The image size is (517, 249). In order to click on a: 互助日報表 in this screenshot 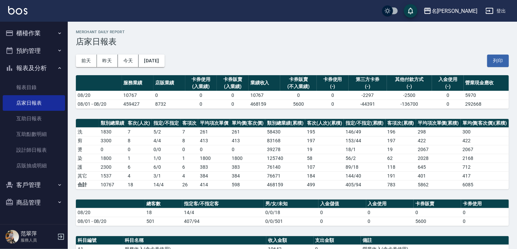, I will do `click(34, 118)`.